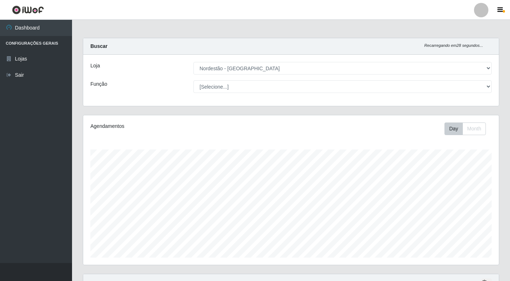  What do you see at coordinates (474, 129) in the screenshot?
I see `button: Month` at bounding box center [474, 129].